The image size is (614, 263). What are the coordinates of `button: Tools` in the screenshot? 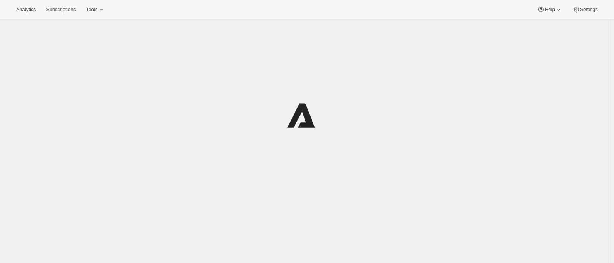 It's located at (95, 10).